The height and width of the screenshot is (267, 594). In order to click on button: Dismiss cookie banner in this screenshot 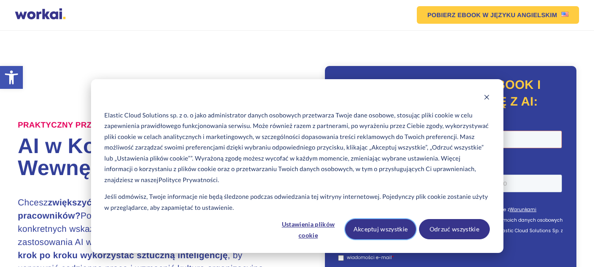, I will do `click(487, 98)`.